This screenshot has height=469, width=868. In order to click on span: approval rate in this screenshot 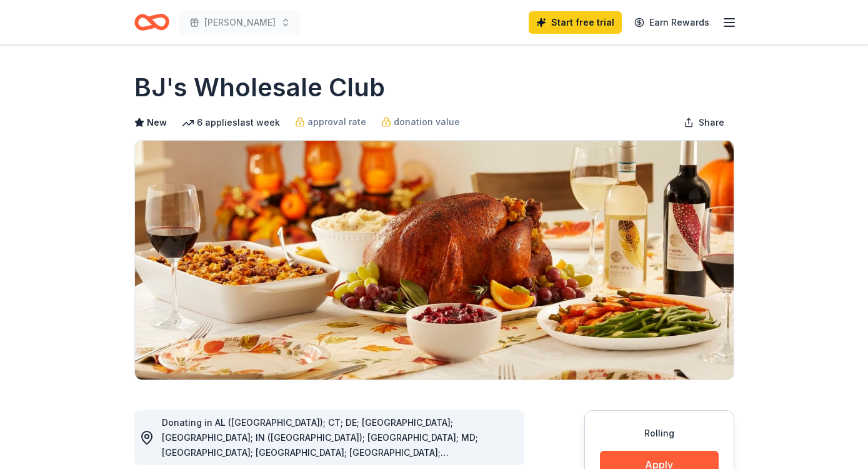, I will do `click(337, 122)`.